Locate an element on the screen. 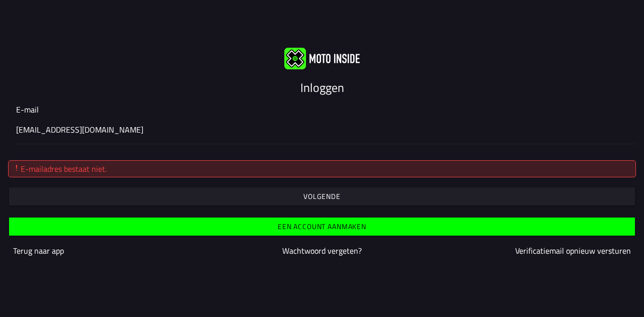 This screenshot has width=644, height=317. ion-text: Volgende is located at coordinates (322, 196).